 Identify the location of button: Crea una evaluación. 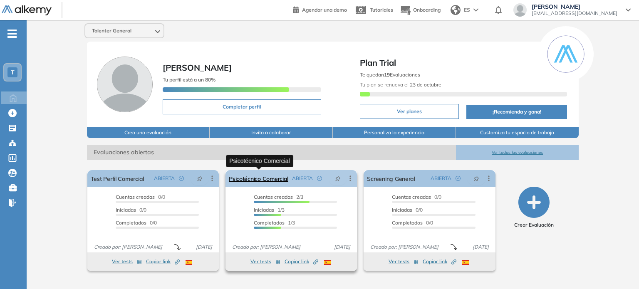
(148, 133).